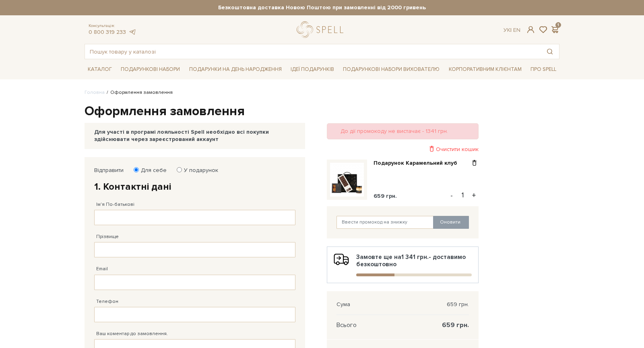 The image size is (644, 348). What do you see at coordinates (347, 325) in the screenshot?
I see `span: Всього` at bounding box center [347, 325].